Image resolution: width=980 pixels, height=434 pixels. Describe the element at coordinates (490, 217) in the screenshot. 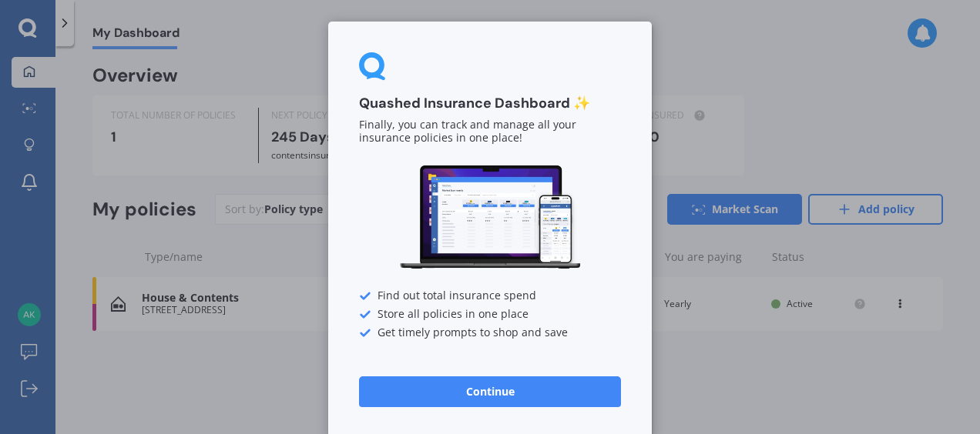

I see `img: Dashboard` at that location.